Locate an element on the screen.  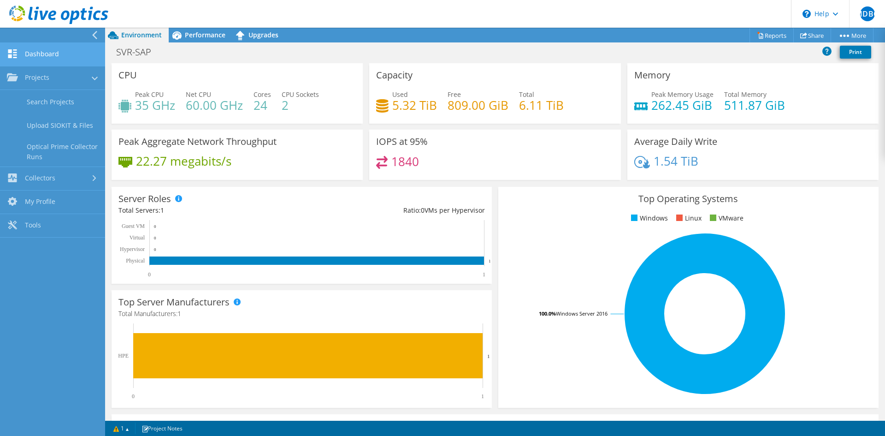
h3: CPU is located at coordinates (128, 75).